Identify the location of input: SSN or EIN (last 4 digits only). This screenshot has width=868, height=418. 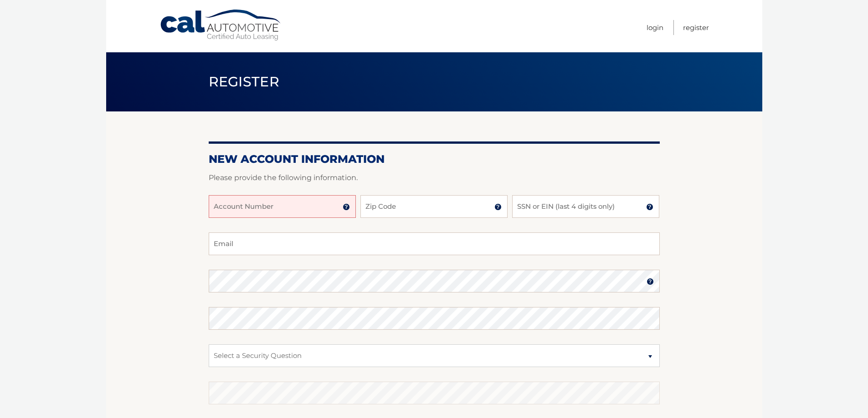
(585, 207).